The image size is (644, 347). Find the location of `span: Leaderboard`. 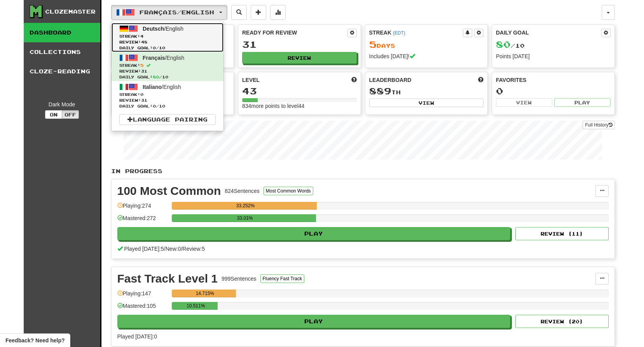

span: Leaderboard is located at coordinates (390, 80).